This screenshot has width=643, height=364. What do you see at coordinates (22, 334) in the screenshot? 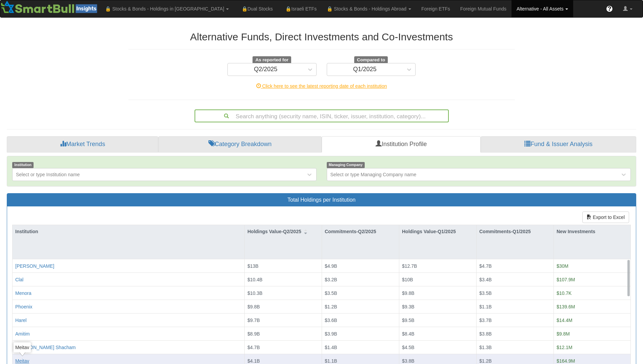
I see `button: Amitim` at bounding box center [22, 334].